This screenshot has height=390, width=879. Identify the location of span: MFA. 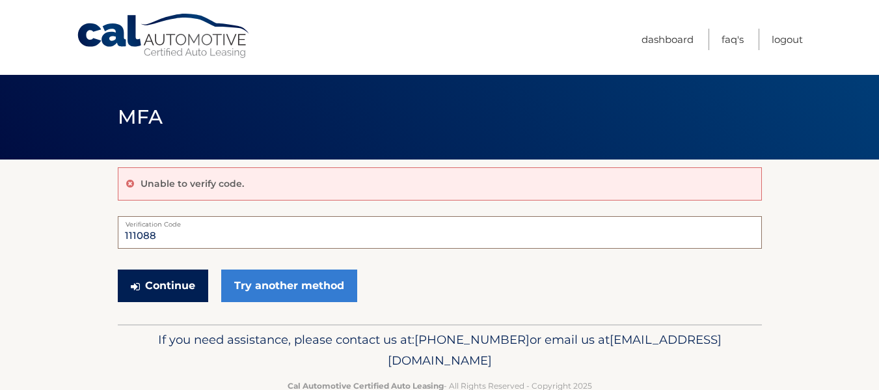
(140, 116).